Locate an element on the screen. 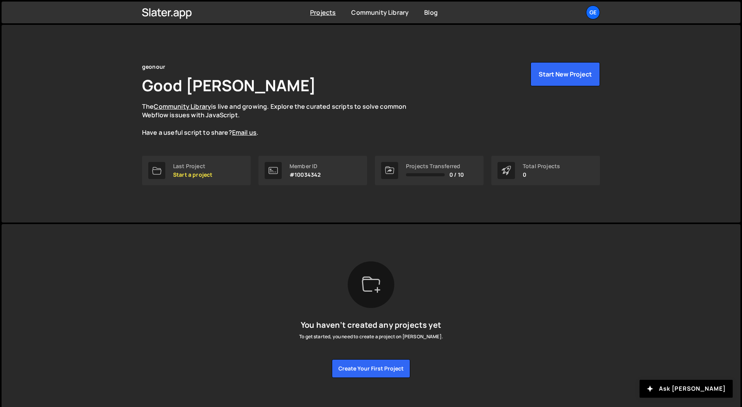  a: Last Project Start a project is located at coordinates (196, 170).